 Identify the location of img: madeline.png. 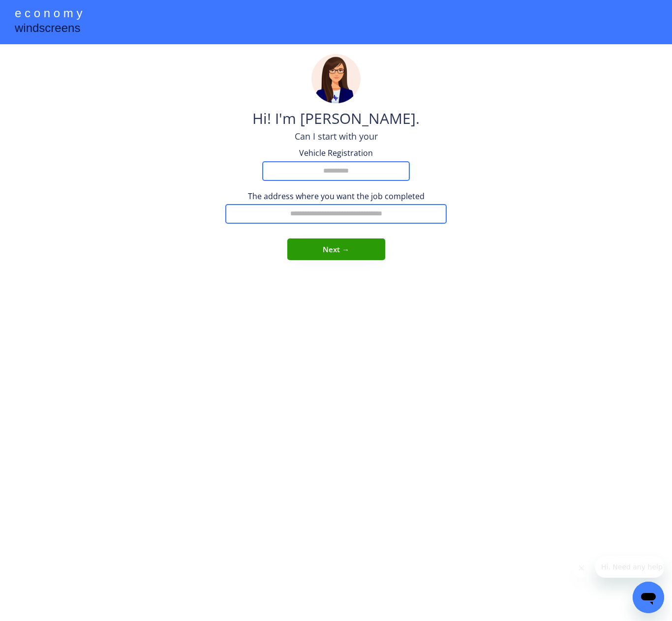
(336, 79).